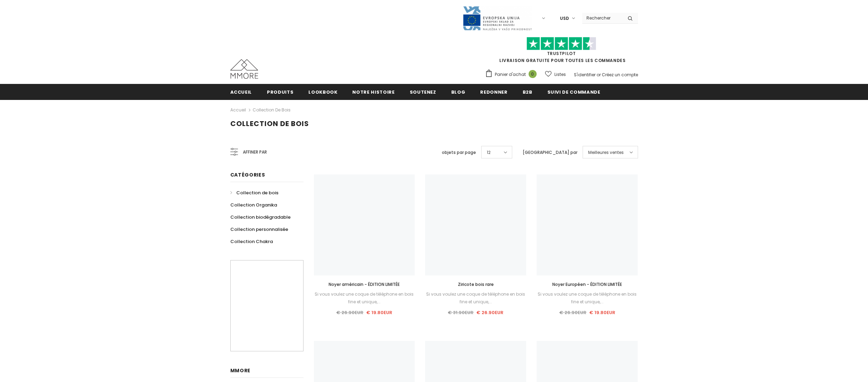  I want to click on span: Accueil, so click(241, 92).